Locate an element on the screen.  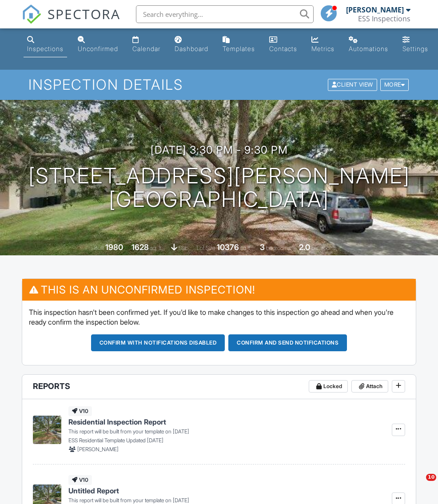
a: Dashboard is located at coordinates (191, 45).